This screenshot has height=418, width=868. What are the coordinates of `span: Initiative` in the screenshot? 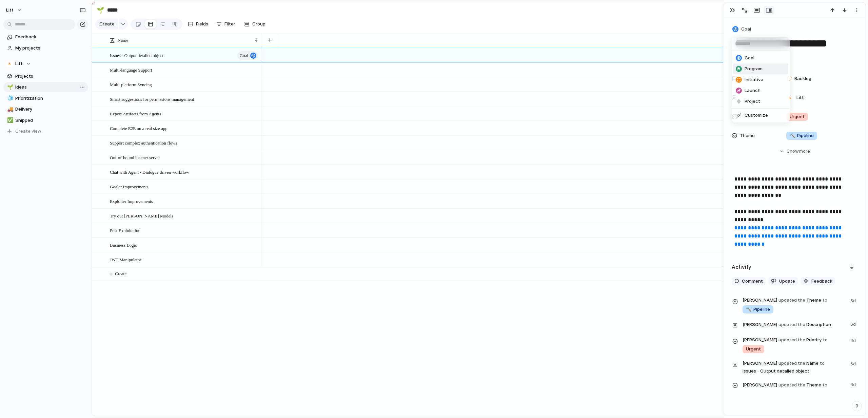 It's located at (754, 79).